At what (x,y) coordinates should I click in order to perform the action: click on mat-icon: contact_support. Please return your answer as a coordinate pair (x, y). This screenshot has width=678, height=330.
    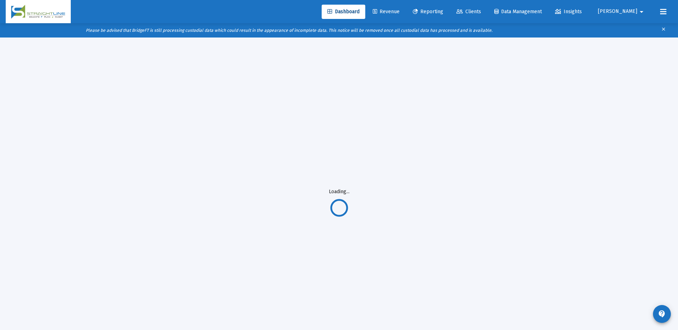
    Looking at the image, I should click on (662, 314).